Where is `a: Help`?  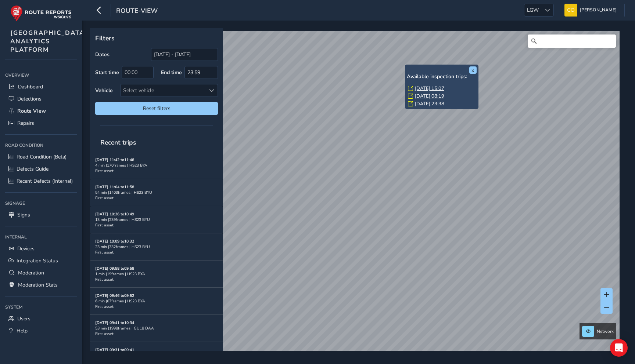
a: Help is located at coordinates (41, 331).